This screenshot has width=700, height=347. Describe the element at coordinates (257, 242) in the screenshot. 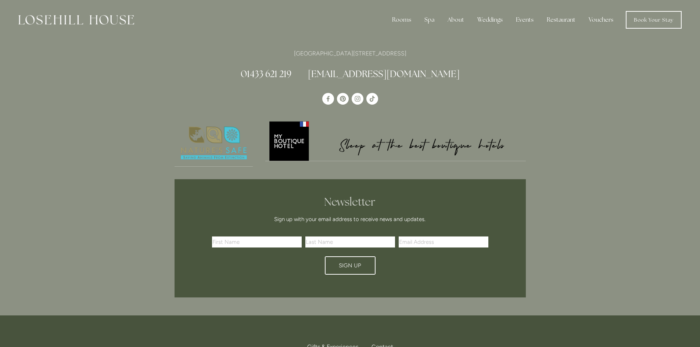

I see `input: First Name` at that location.